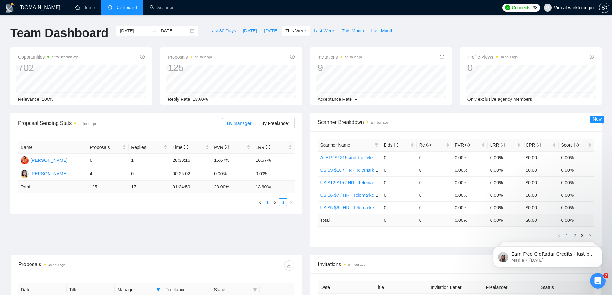 The image size is (612, 295). Describe the element at coordinates (48, 99) in the screenshot. I see `span: 100%` at that location.